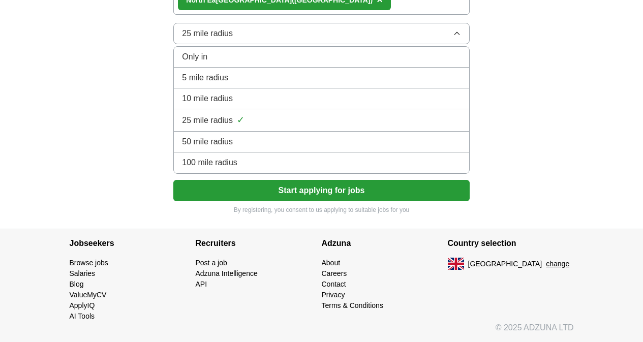 The image size is (643, 342). What do you see at coordinates (331, 263) in the screenshot?
I see `a: About` at bounding box center [331, 263].